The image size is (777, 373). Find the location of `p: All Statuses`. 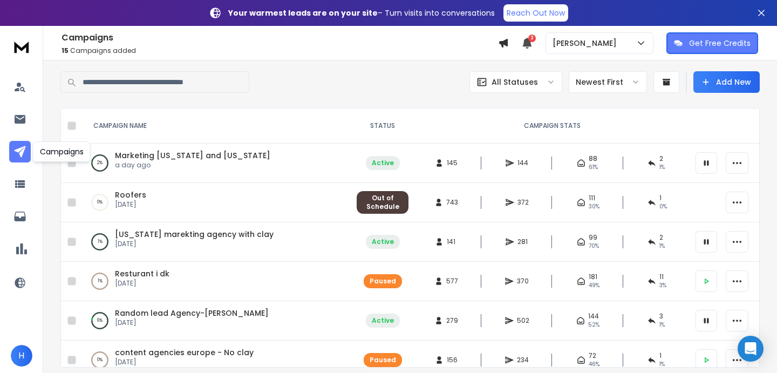

p: All Statuses is located at coordinates (514, 82).